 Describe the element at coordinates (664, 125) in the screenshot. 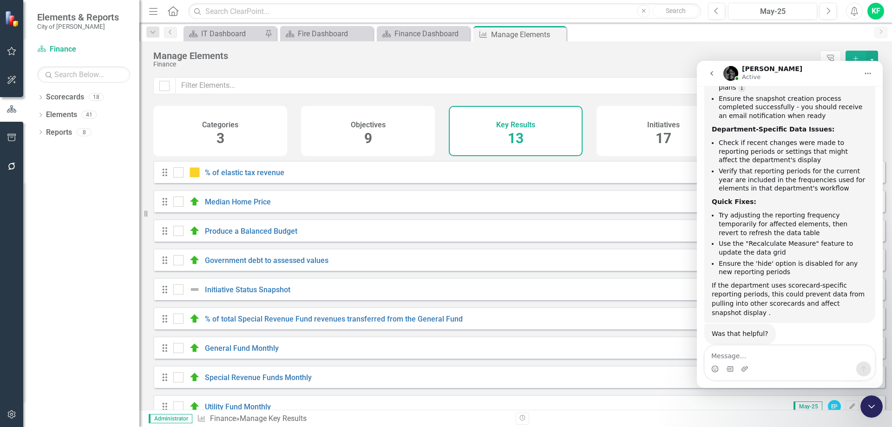

I see `h4: Initiatives` at that location.